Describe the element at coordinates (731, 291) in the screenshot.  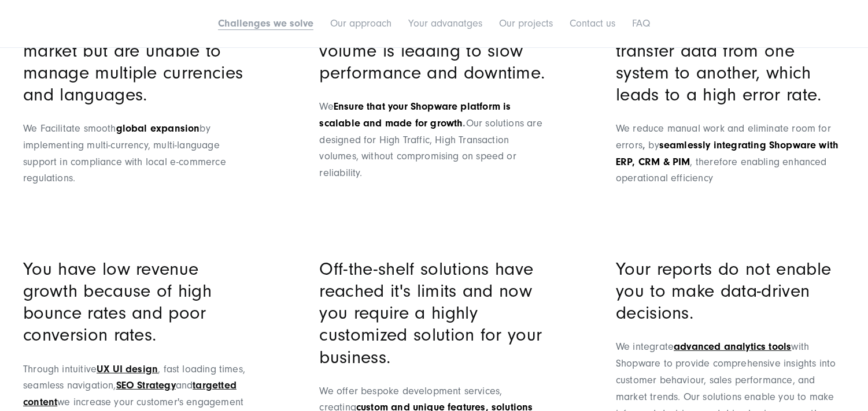
I see `h3: Your reports do not enable you to make data-driven decisions.` at that location.